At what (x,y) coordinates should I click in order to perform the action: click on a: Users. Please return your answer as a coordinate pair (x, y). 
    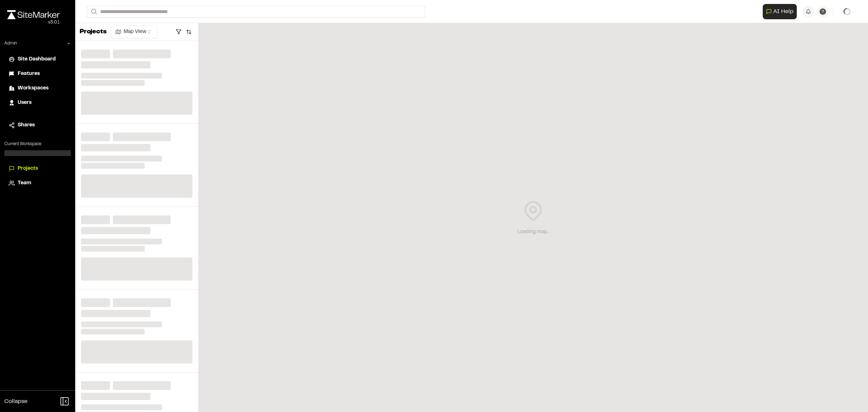
    Looking at the image, I should click on (38, 103).